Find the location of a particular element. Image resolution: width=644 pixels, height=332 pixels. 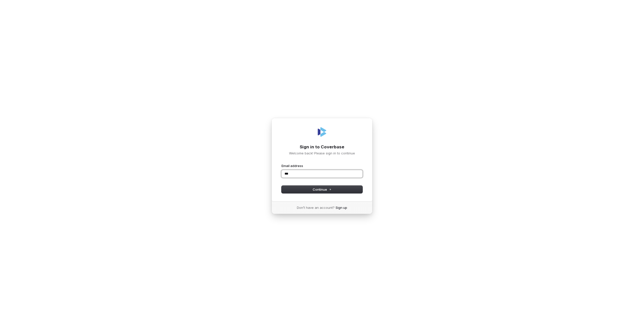

img: Coverbase is located at coordinates (322, 132).